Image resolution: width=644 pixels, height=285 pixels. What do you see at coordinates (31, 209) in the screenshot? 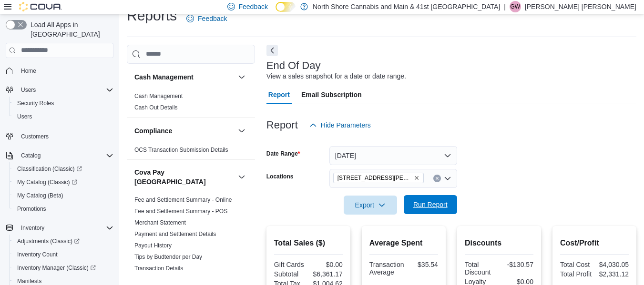
I see `a: Promotions` at bounding box center [31, 209].